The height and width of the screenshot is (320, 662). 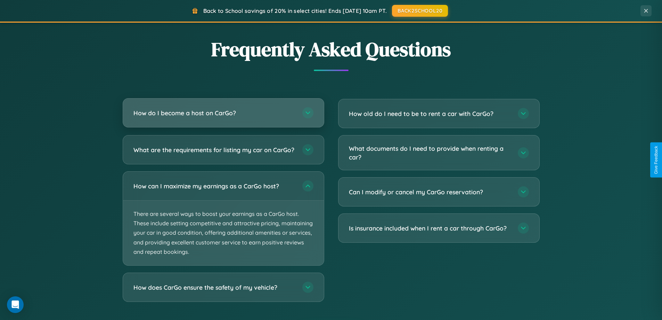 I want to click on p: There are several ways to boost your earnings as a CarGo host. These include setting competitive ..., so click(x=224, y=233).